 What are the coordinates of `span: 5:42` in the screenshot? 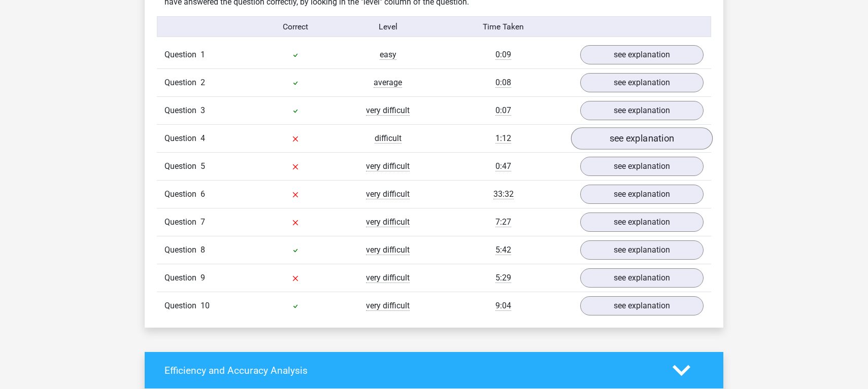 It's located at (503, 250).